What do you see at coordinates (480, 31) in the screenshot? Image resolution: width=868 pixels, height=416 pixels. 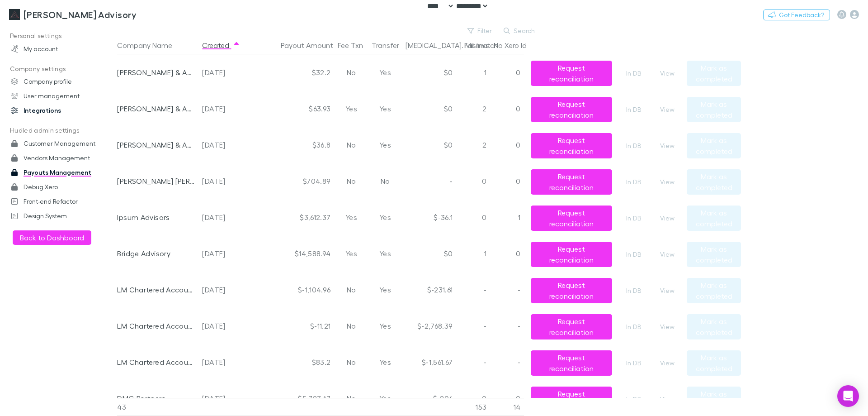 I see `button: Filter` at bounding box center [480, 31].